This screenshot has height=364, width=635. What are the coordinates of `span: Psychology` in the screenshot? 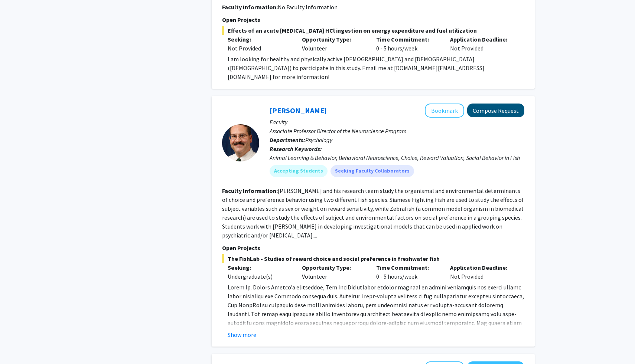 It's located at (319, 140).